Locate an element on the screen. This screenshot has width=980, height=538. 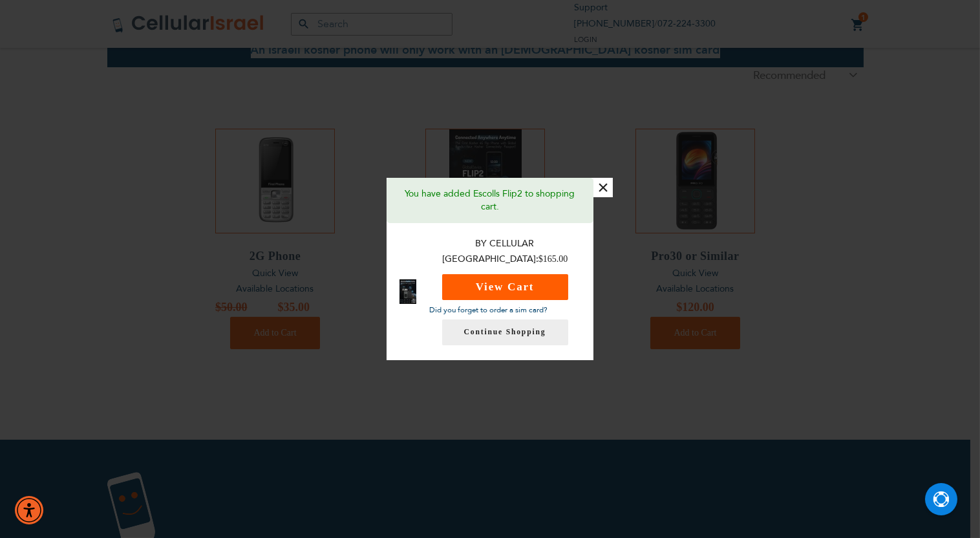
a: Continue Shopping is located at coordinates (505, 332).